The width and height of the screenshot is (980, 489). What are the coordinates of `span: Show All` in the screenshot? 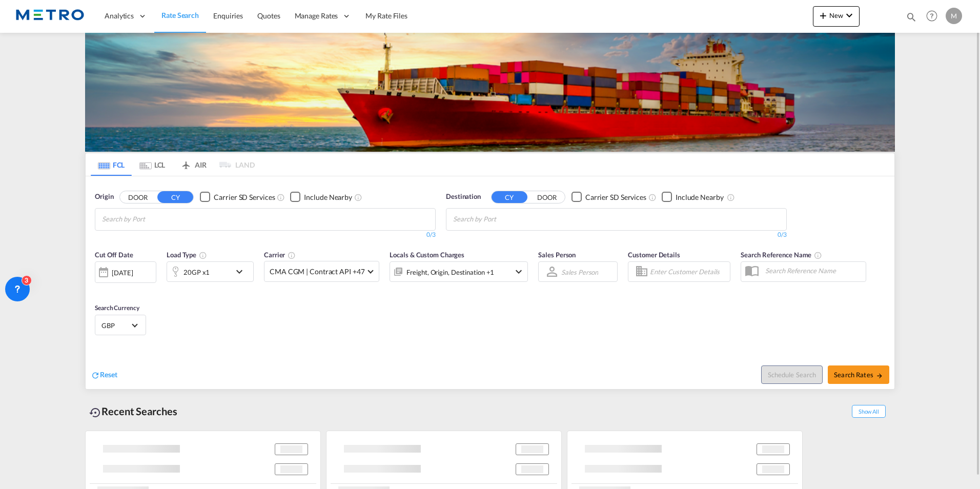 It's located at (869, 411).